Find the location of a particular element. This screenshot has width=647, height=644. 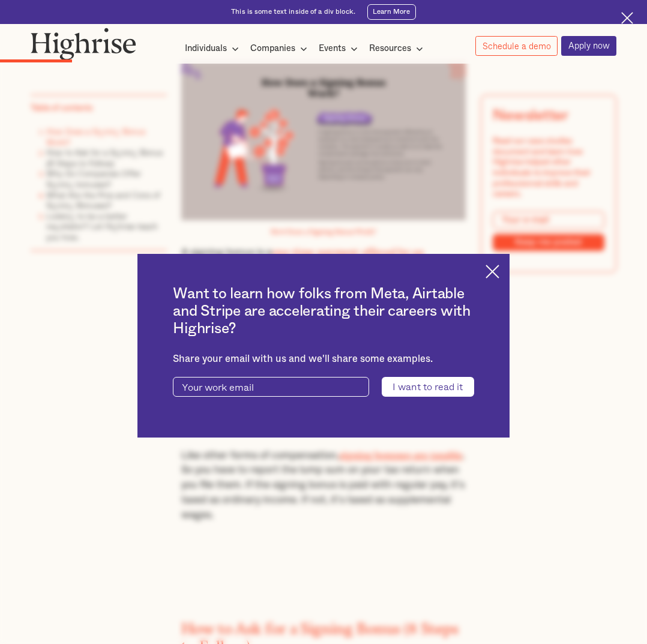

div: This is some text inside of a div block. is located at coordinates (293, 12).